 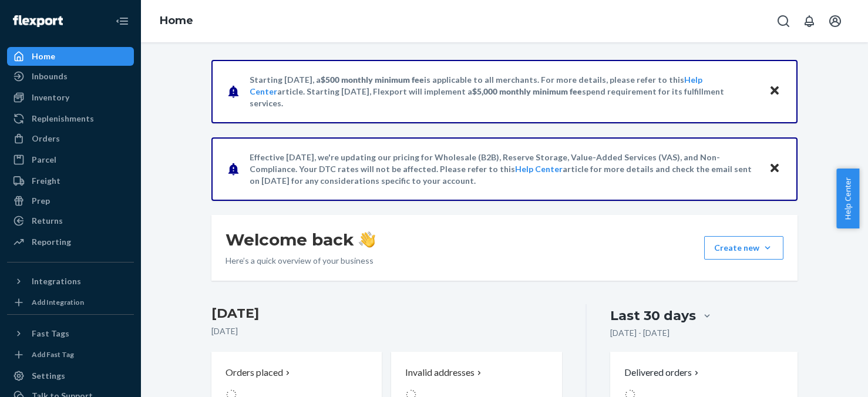 What do you see at coordinates (58, 302) in the screenshot?
I see `div: Add Integration` at bounding box center [58, 302].